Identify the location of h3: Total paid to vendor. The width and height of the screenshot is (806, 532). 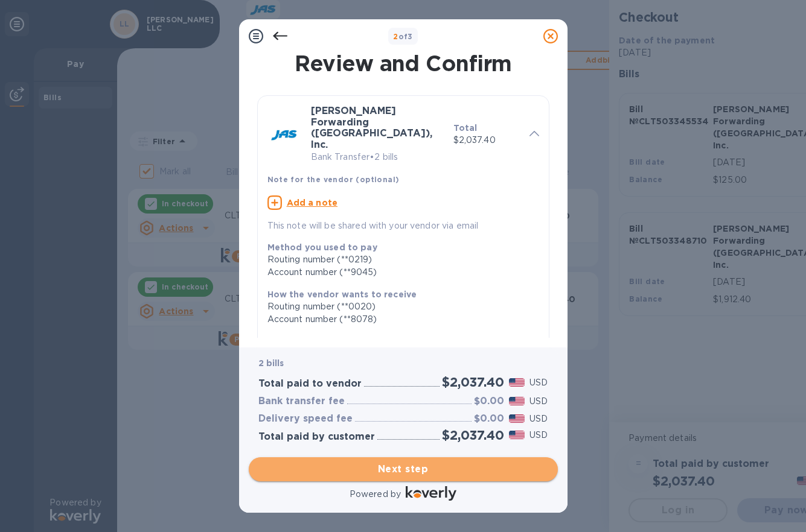
(310, 384).